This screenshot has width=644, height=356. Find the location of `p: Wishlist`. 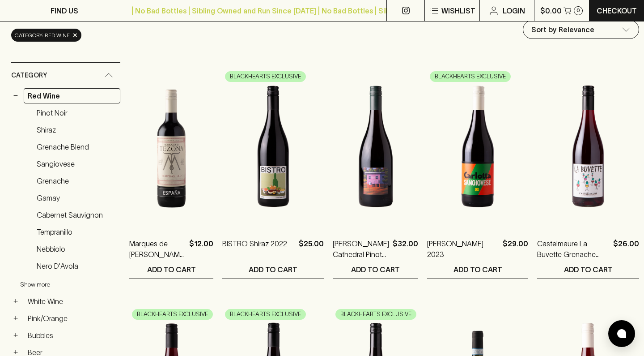

p: Wishlist is located at coordinates (459, 11).